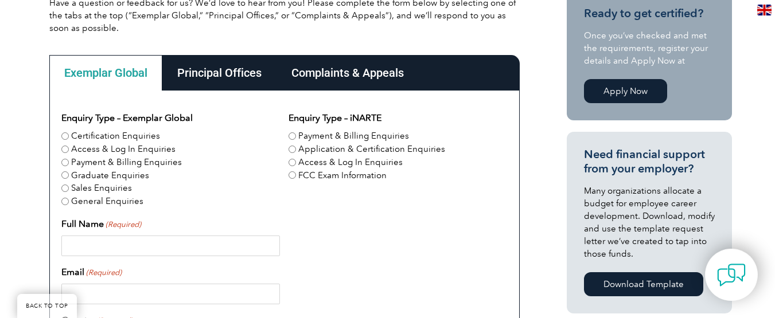 The height and width of the screenshot is (318, 775). I want to click on label: Application & Certification Enquiries, so click(372, 149).